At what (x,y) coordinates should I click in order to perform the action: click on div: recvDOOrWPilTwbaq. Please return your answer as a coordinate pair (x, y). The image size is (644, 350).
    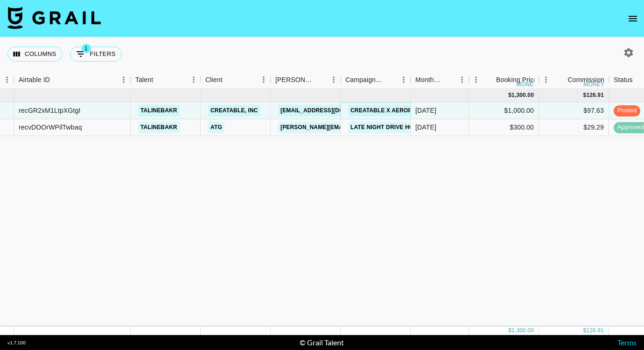
    Looking at the image, I should click on (50, 127).